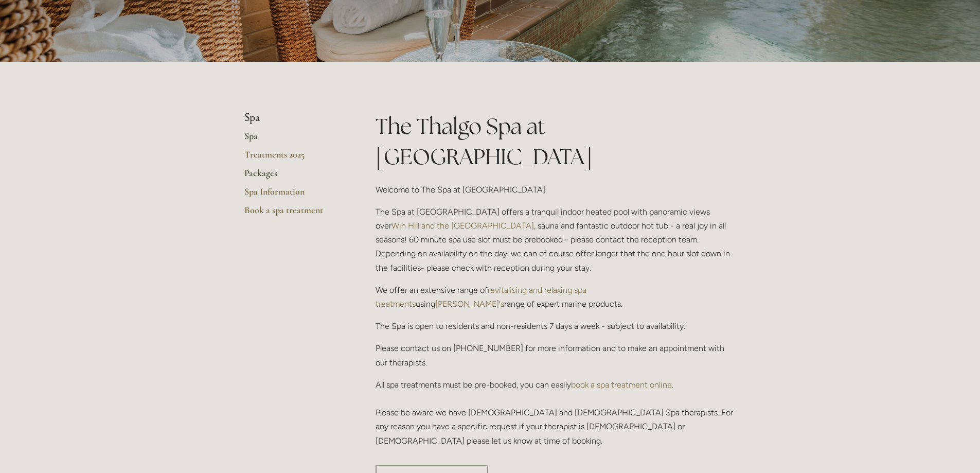  What do you see at coordinates (293, 195) in the screenshot?
I see `a: Spa Information` at bounding box center [293, 195].